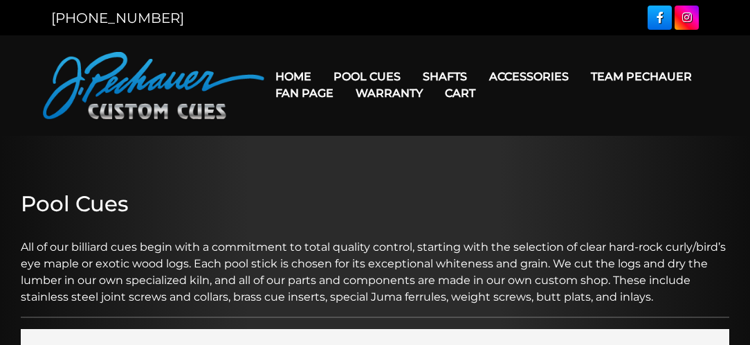 Image resolution: width=750 pixels, height=345 pixels. What do you see at coordinates (389, 93) in the screenshot?
I see `a: Warranty` at bounding box center [389, 93].